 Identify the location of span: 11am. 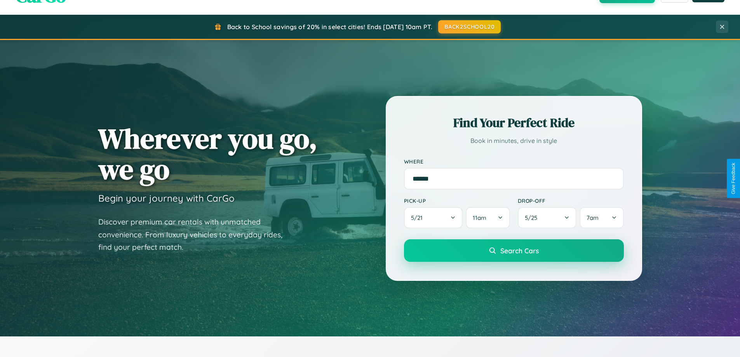
(479, 217).